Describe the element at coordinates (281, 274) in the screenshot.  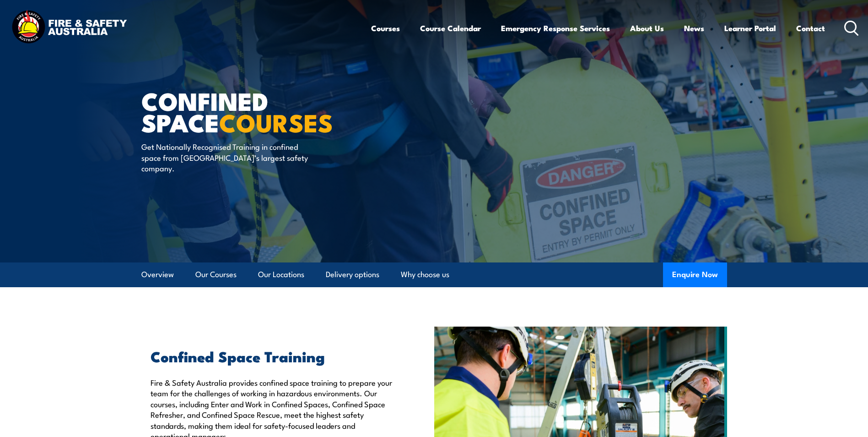
I see `a: Our Locations` at that location.